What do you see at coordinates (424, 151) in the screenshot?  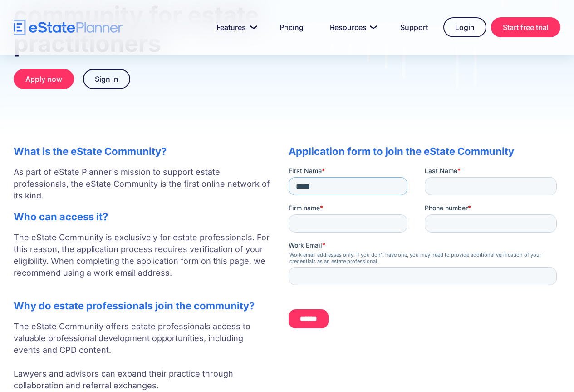 I see `h2: Application form to join the eState Community` at bounding box center [424, 151].